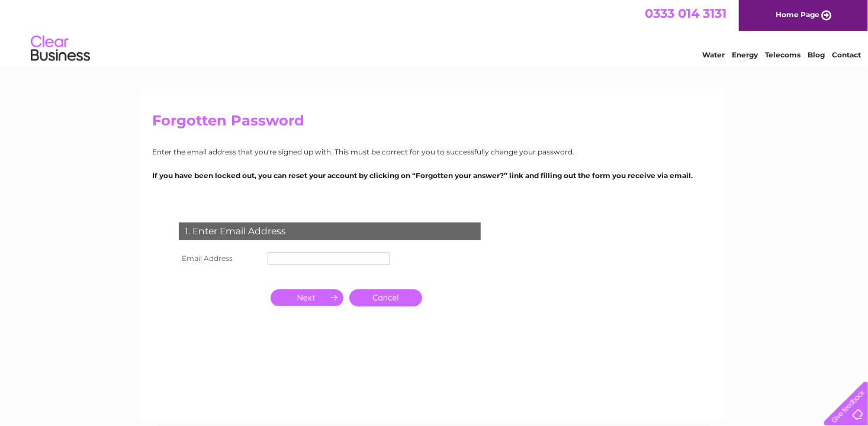 Image resolution: width=868 pixels, height=426 pixels. What do you see at coordinates (330, 231) in the screenshot?
I see `div: 1. Enter Email Address` at bounding box center [330, 231].